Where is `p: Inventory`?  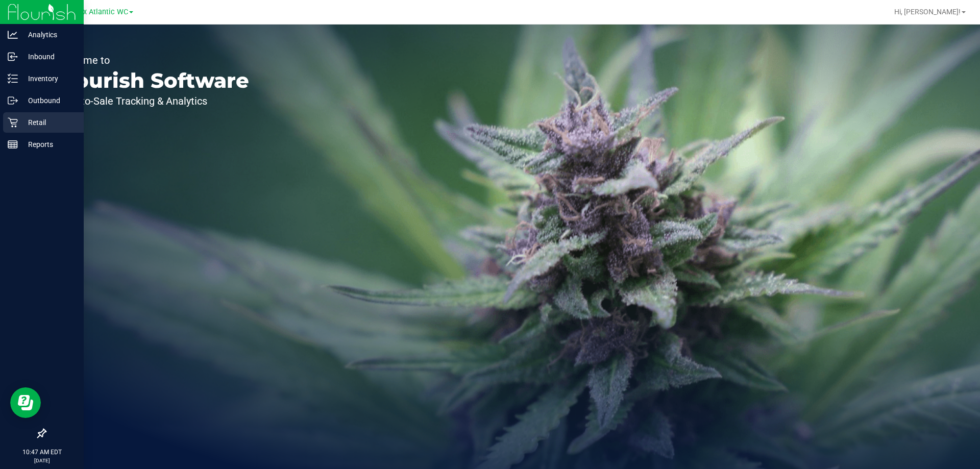
p: Inventory is located at coordinates (49, 78).